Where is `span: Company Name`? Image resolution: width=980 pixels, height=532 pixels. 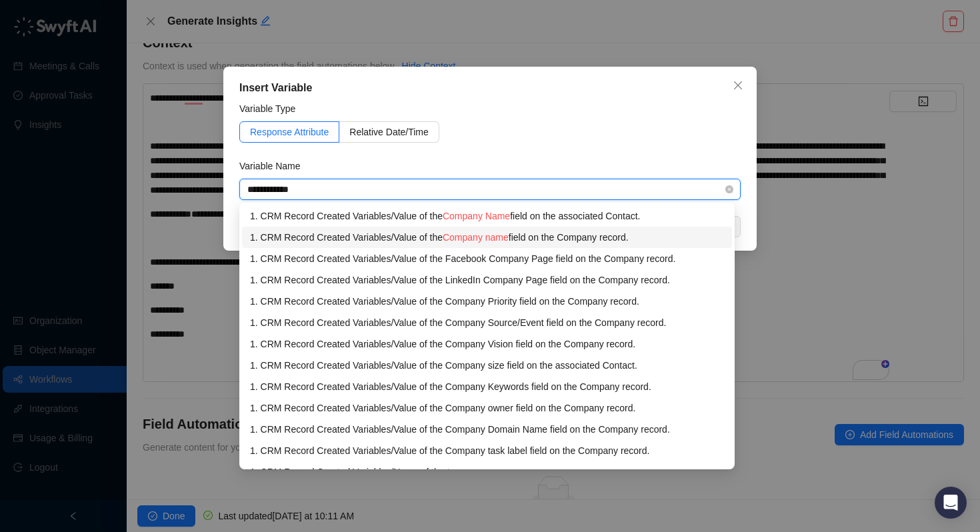 span: Company Name is located at coordinates (476, 216).